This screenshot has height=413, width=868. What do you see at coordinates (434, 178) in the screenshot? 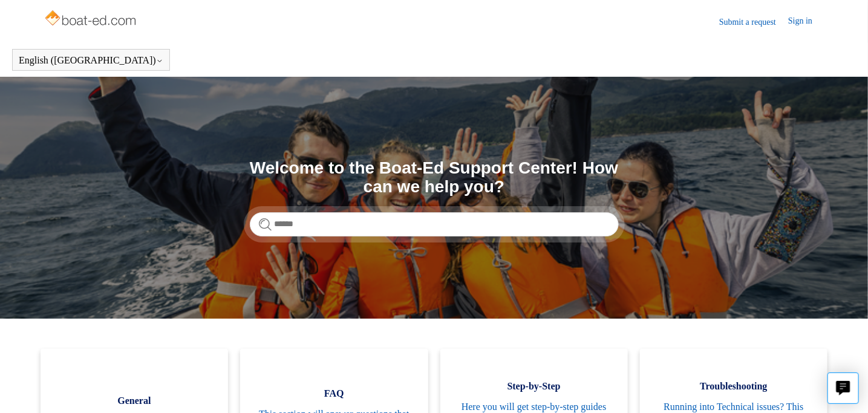
I see `h1: Welcome to the Boat-Ed Support Center! How can we help you?` at bounding box center [434, 178].